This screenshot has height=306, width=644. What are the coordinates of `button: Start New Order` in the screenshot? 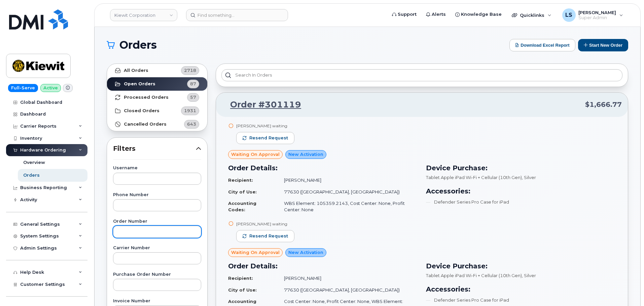 It's located at (603, 45).